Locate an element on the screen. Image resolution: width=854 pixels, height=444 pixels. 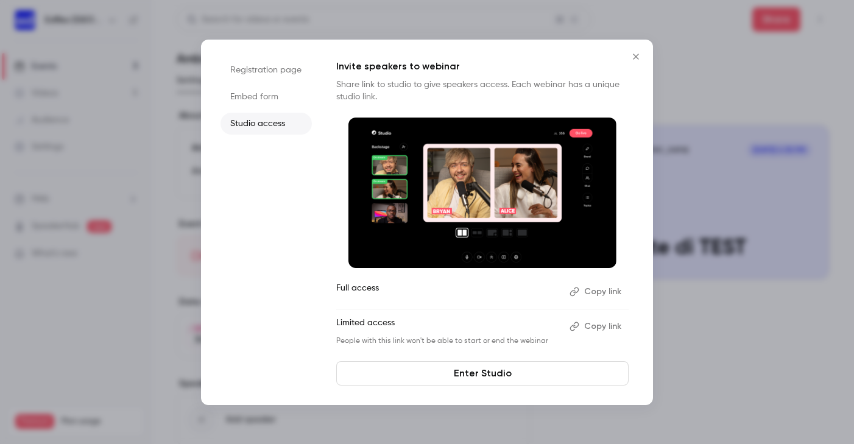
li: Embed form is located at coordinates (266, 97).